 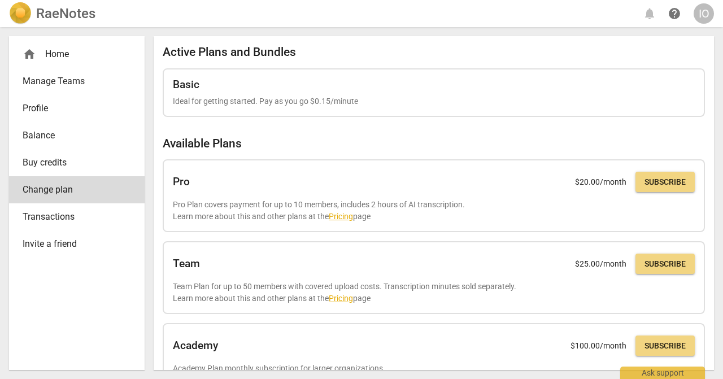 I want to click on a: Profile, so click(x=77, y=109).